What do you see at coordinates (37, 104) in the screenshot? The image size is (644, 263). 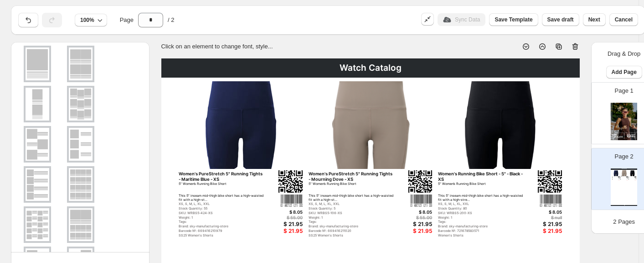 I see `img: g1x2v1` at bounding box center [37, 104].